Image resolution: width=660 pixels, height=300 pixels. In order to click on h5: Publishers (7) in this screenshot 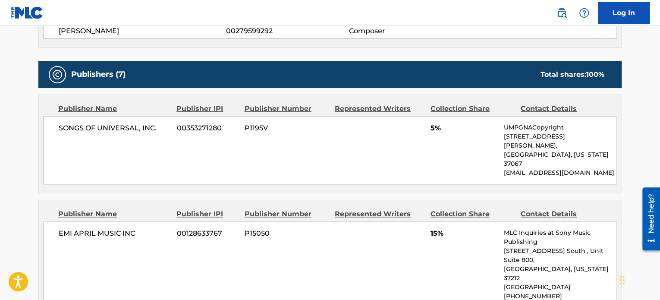, I will do `click(98, 74)`.